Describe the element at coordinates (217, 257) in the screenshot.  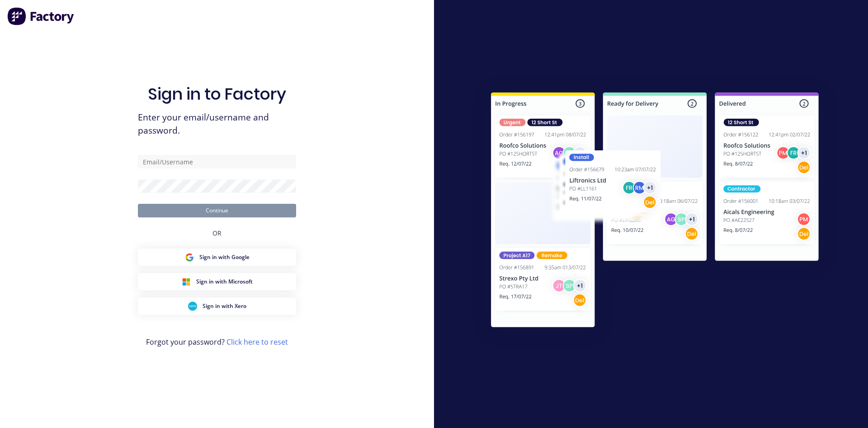
I see `button: Google Sign inSign in with Google` at that location.